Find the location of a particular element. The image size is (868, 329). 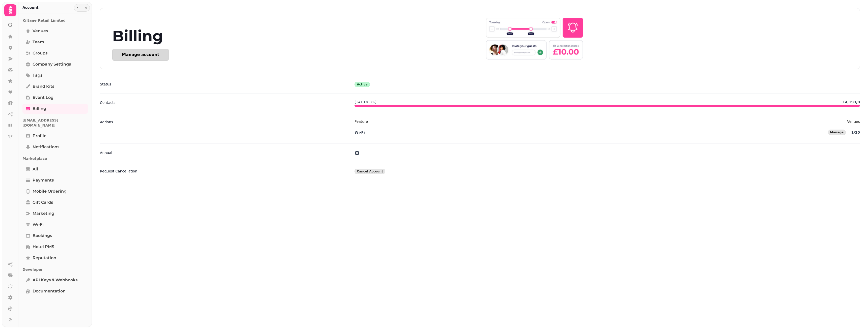

a: Reputation is located at coordinates (55, 258).